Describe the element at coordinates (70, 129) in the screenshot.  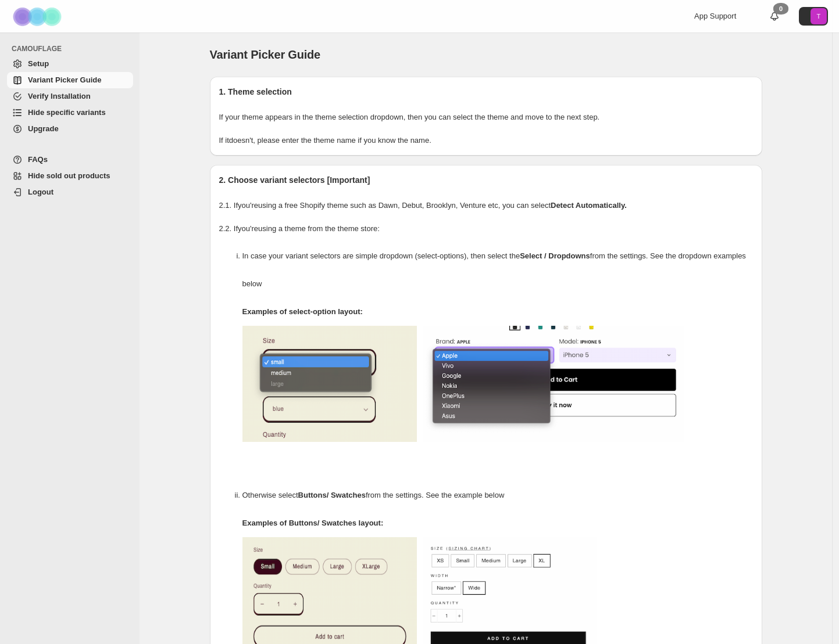
I see `a: Upgrade` at that location.